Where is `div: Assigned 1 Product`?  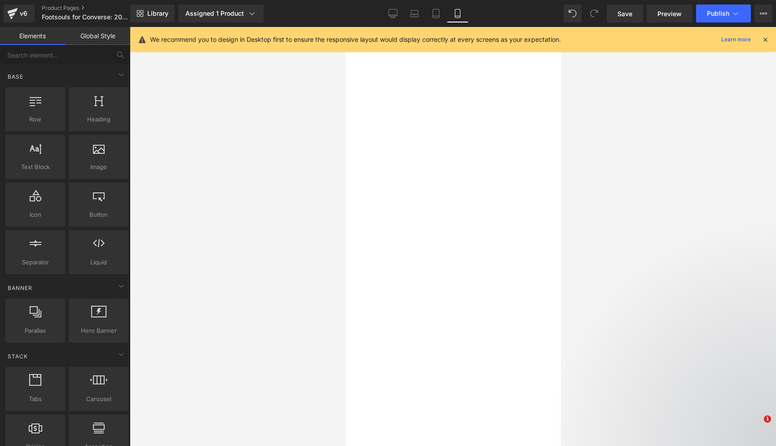
div: Assigned 1 Product is located at coordinates (221, 13).